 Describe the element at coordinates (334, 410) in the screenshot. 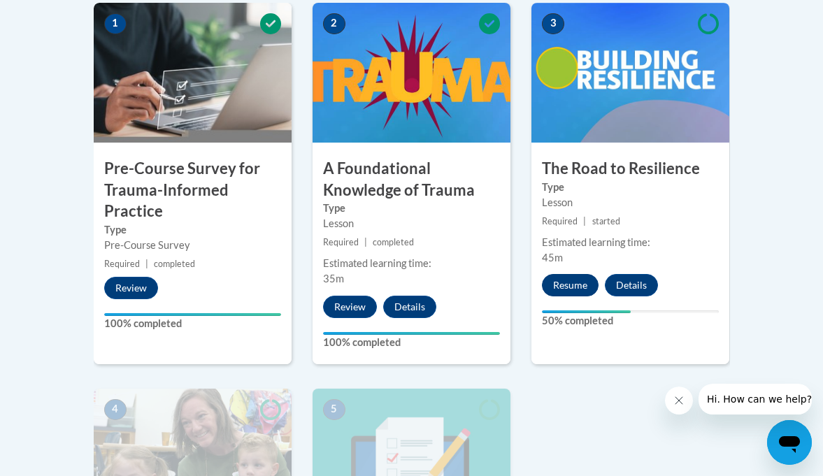

I see `span: 5` at that location.